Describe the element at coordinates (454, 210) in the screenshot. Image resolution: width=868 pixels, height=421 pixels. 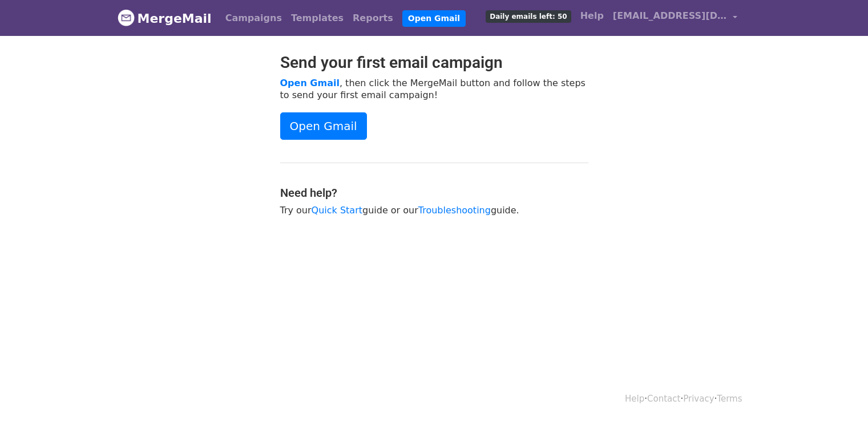
I see `a: Troubleshooting` at that location.